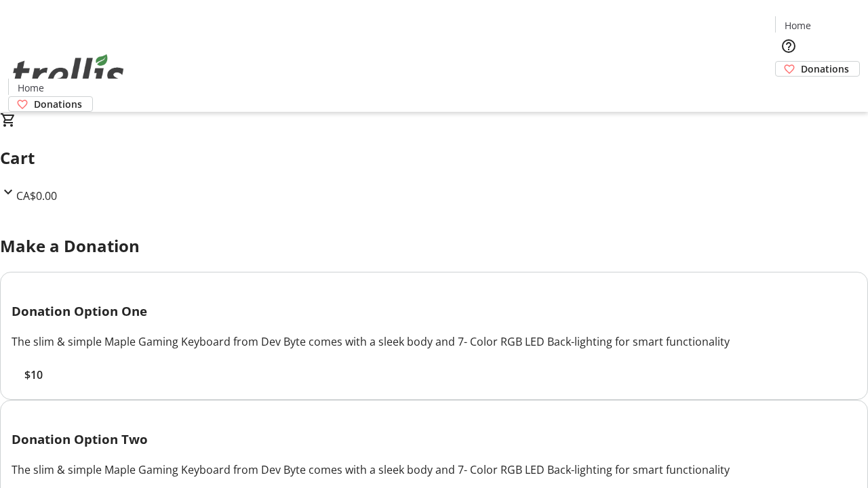  What do you see at coordinates (789, 90) in the screenshot?
I see `button: Cart` at bounding box center [789, 90].